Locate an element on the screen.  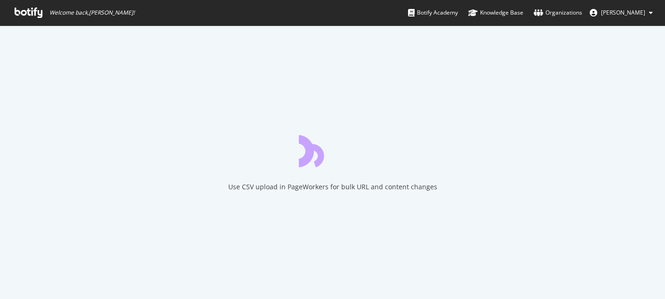
span: Maisie Hill is located at coordinates (623, 12).